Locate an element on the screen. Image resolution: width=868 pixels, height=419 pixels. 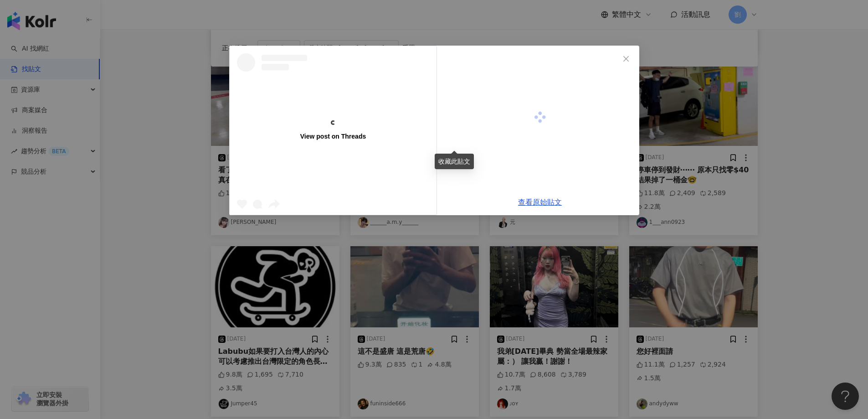
span: close is located at coordinates (626, 59).